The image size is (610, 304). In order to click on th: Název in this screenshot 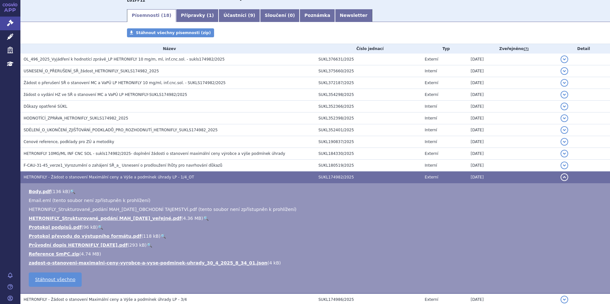, I will do `click(168, 49)`.